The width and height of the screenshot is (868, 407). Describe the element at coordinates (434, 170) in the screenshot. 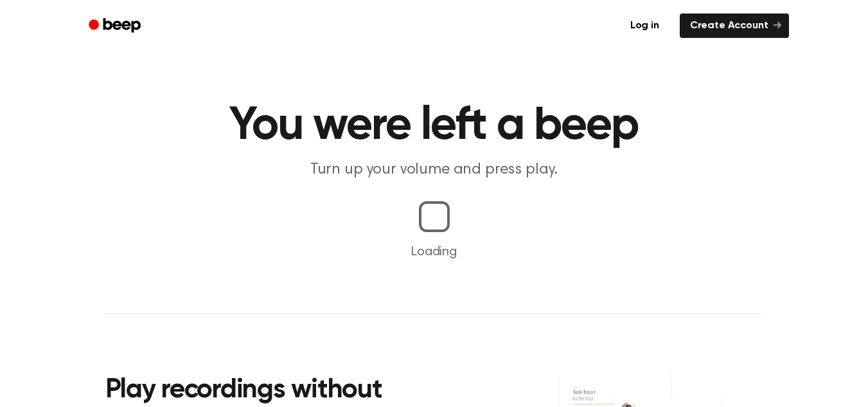

I see `p: Turn up your volume and press play.` at that location.